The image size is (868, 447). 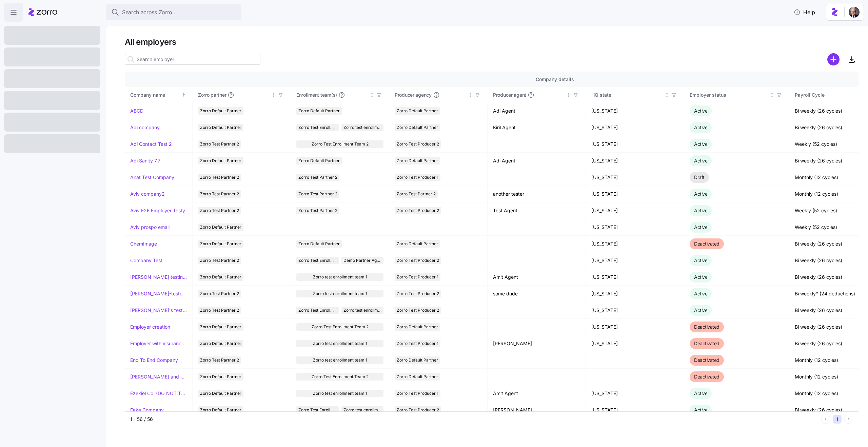 What do you see at coordinates (150, 327) in the screenshot?
I see `a: Employer creation` at bounding box center [150, 327].